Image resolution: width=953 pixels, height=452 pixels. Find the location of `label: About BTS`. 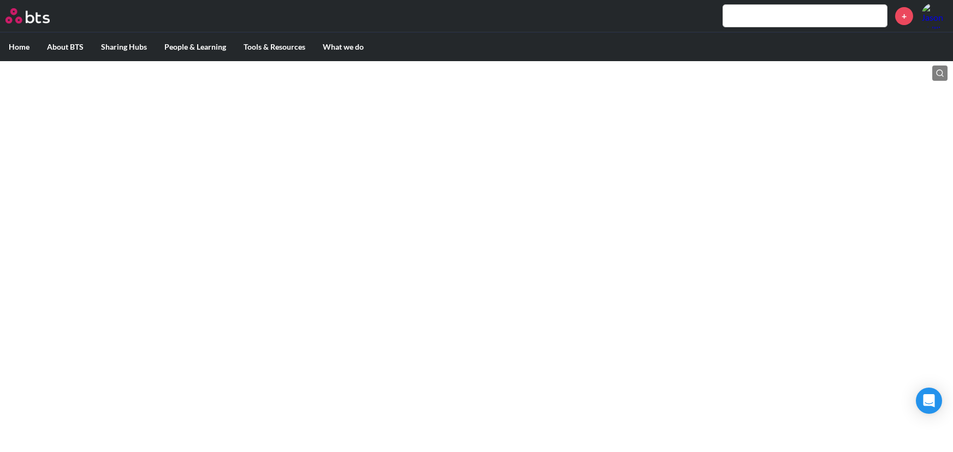

label: About BTS is located at coordinates (65, 47).